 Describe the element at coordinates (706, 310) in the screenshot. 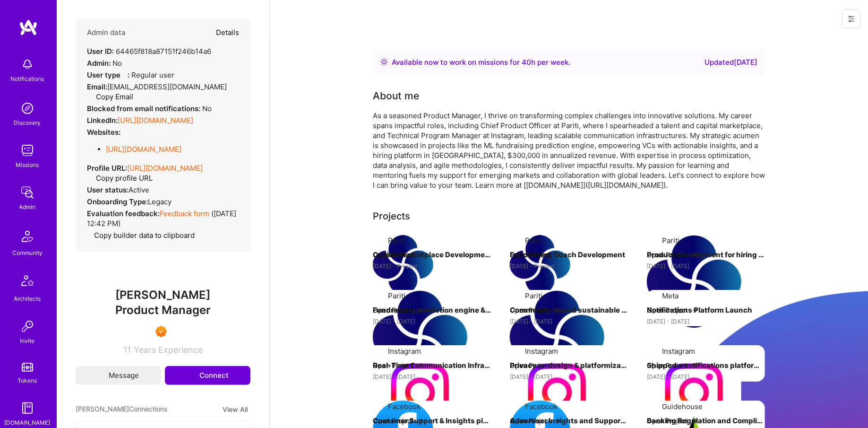

I see `h4: Notifications Platform Launch` at that location.